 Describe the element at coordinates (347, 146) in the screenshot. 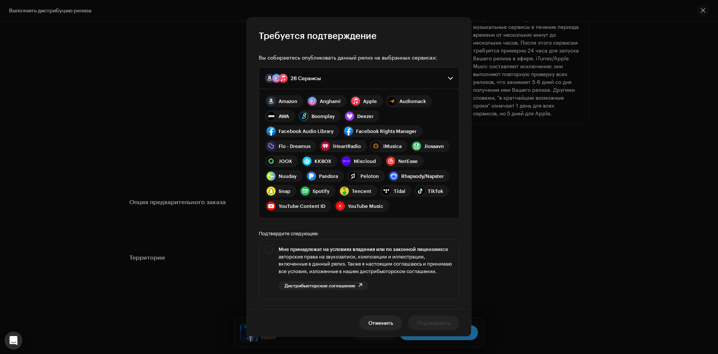

I see `div: iHeartRadio` at that location.